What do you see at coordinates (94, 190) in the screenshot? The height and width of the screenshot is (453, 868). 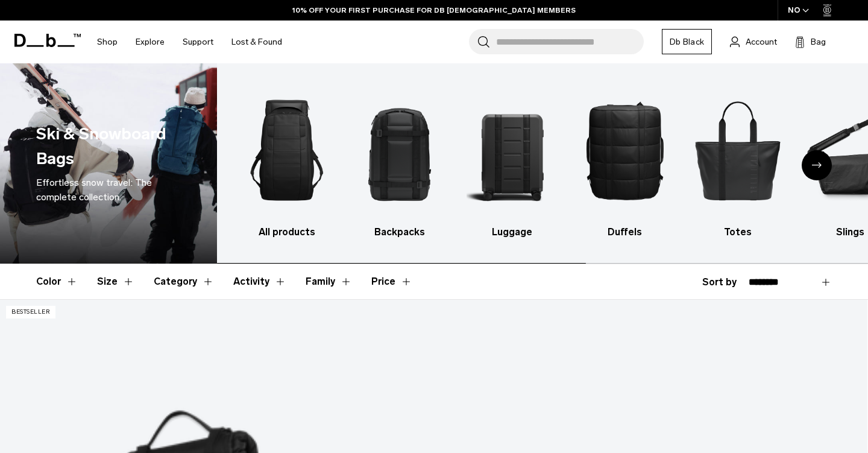 I see `span: Effortless snow travel: The complete collection.` at bounding box center [94, 190].